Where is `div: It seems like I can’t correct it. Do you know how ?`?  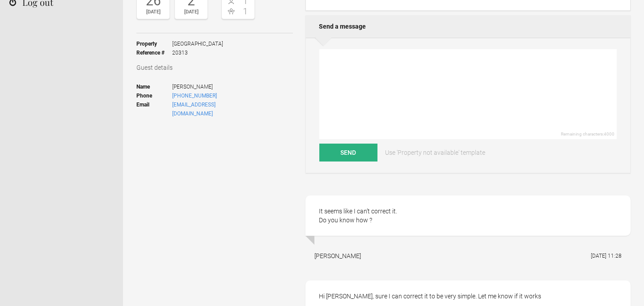 div: It seems like I can’t correct it. Do you know how ? is located at coordinates (468, 215).